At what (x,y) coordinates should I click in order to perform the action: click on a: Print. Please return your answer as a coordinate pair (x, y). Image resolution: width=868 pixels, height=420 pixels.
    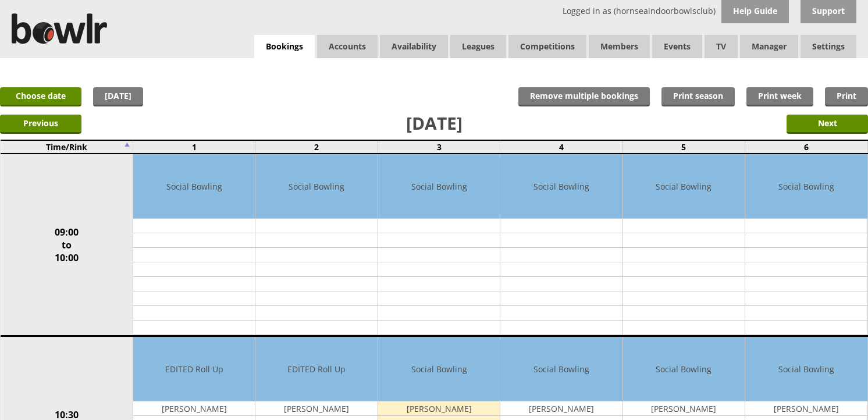
    Looking at the image, I should click on (846, 97).